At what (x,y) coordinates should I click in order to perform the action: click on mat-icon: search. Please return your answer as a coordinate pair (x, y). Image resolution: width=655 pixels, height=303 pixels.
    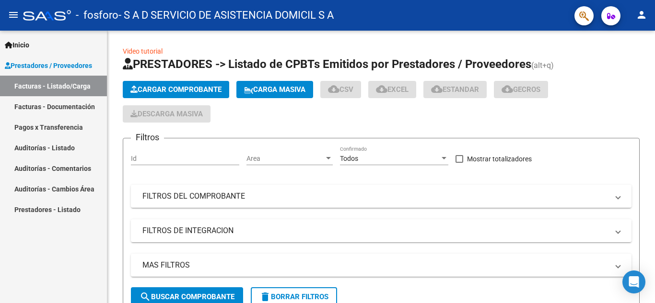
    Looking at the image, I should click on (145, 297).